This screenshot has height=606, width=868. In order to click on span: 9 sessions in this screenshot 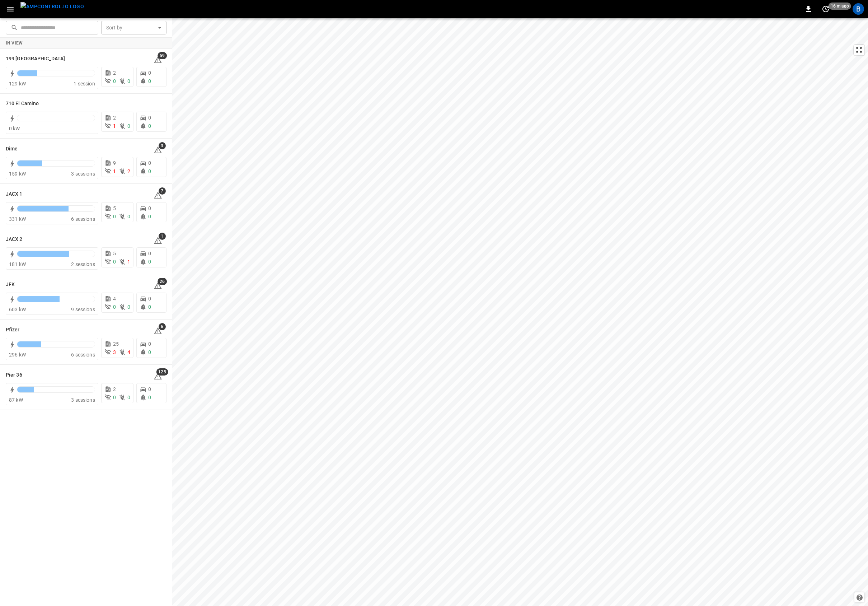, I will do `click(83, 309)`.